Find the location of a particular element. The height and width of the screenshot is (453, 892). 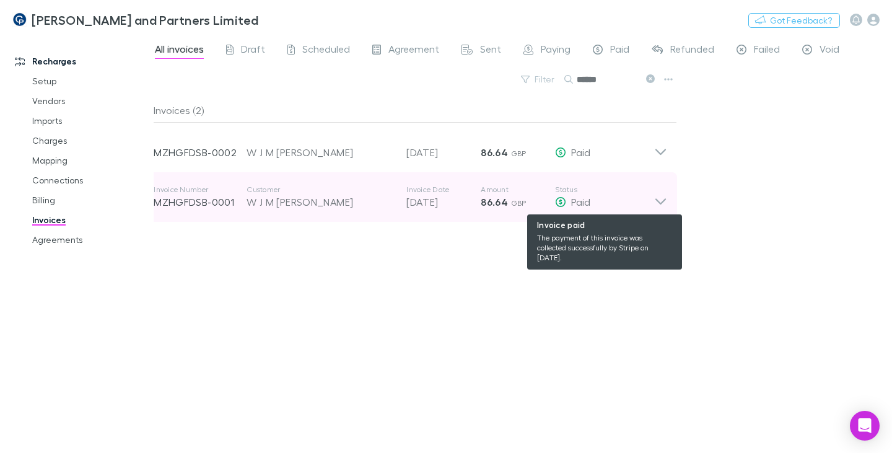

a: Recharges is located at coordinates (81, 61).